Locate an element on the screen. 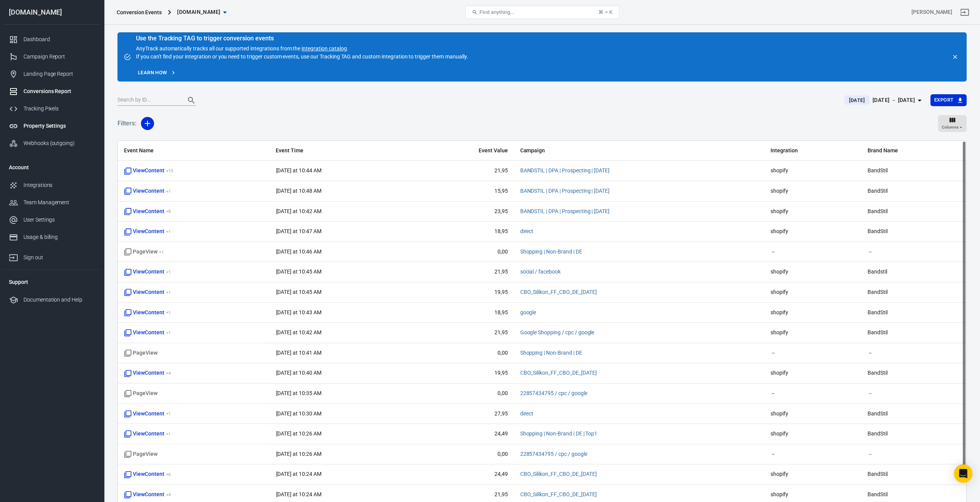 The image size is (980, 502). sup: + 13 is located at coordinates (170, 171).